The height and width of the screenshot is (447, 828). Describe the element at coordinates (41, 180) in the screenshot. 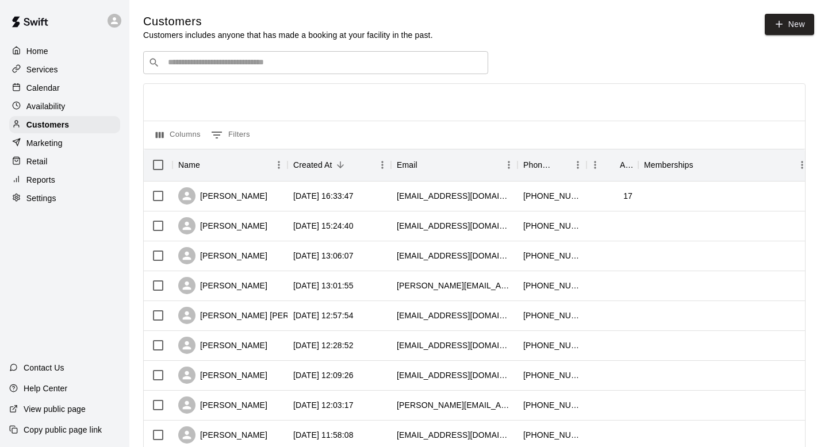

I see `p: Reports` at that location.